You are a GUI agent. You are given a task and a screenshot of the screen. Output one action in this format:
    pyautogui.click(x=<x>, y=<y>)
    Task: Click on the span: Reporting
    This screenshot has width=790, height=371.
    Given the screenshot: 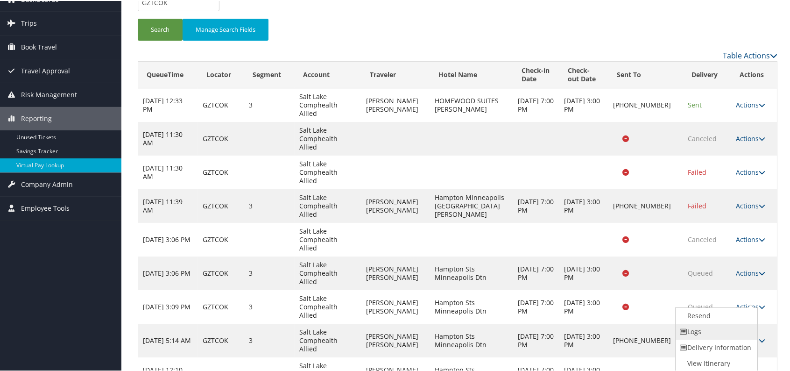 What is the action you would take?
    pyautogui.click(x=36, y=118)
    